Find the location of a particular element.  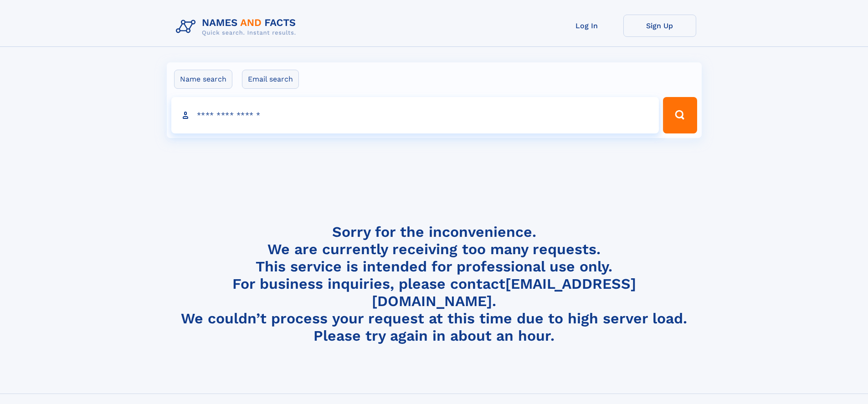

a: Log In is located at coordinates (587, 26).